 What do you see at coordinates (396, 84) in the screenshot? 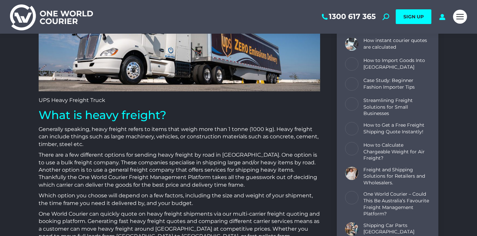
I see `a: Case Study: Beginner Fashion Importer Tips` at bounding box center [396, 84].